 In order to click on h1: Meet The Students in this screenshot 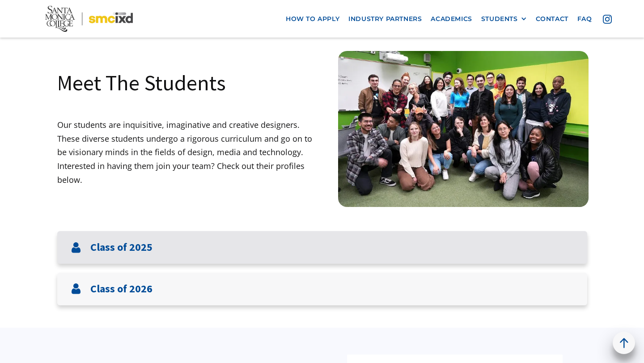, I will do `click(141, 83)`.